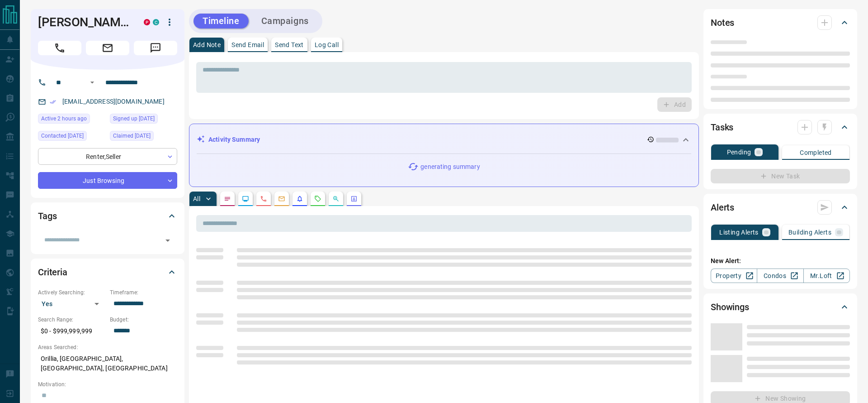 Image resolution: width=868 pixels, height=403 pixels. I want to click on p: Pending, so click(739, 152).